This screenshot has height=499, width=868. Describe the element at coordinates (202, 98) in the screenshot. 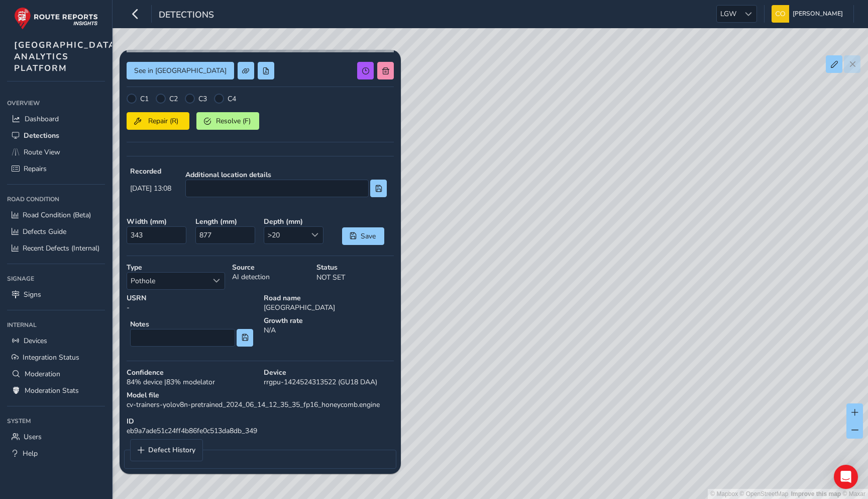

I see `label: C3` at that location.